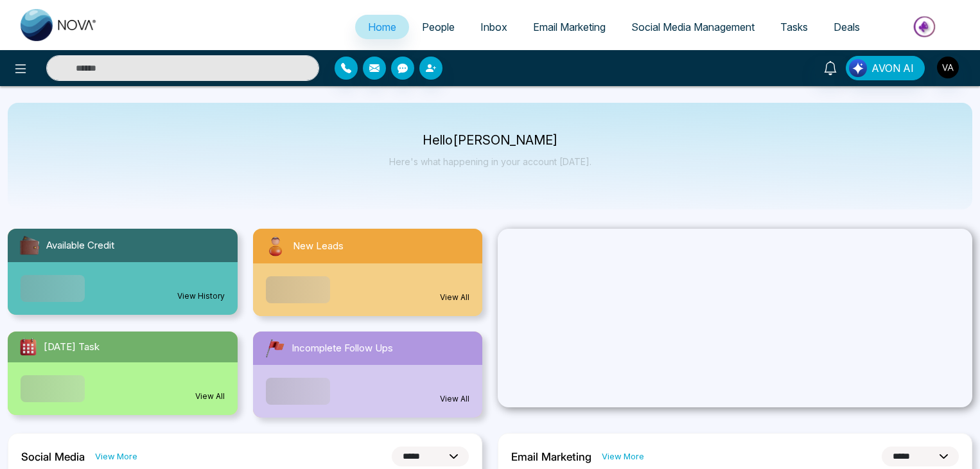 The height and width of the screenshot is (469, 980). What do you see at coordinates (693, 27) in the screenshot?
I see `span: Social Media Management` at bounding box center [693, 27].